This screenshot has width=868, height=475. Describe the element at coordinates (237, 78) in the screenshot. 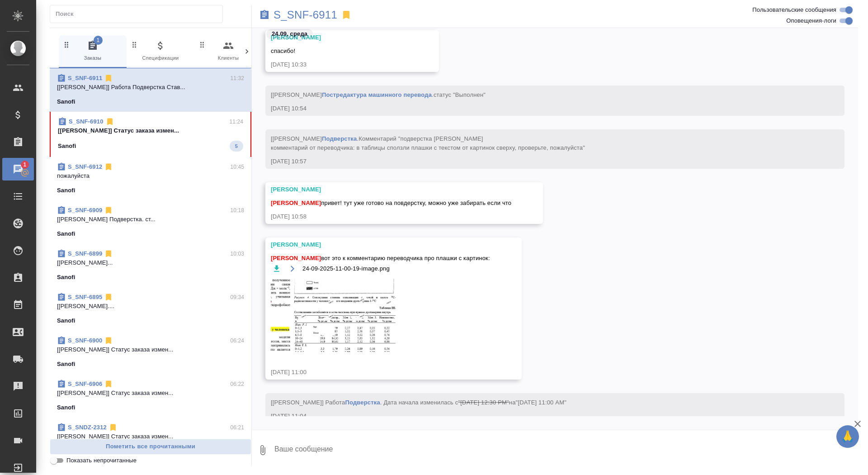

I see `p: 11:32` at that location.